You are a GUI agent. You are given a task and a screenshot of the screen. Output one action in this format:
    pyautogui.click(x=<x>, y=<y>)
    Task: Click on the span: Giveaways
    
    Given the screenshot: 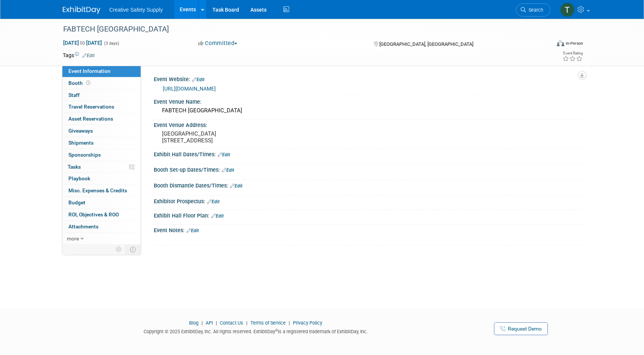 What is the action you would take?
    pyautogui.click(x=81, y=131)
    